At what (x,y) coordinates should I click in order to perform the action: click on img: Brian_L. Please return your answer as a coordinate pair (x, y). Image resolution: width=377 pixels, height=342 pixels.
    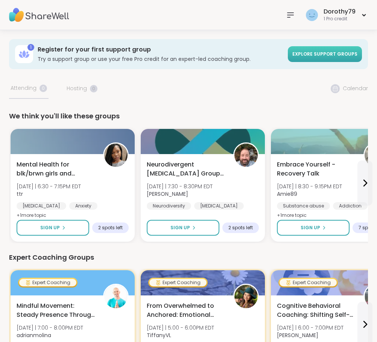
    Looking at the image, I should click on (246, 155).